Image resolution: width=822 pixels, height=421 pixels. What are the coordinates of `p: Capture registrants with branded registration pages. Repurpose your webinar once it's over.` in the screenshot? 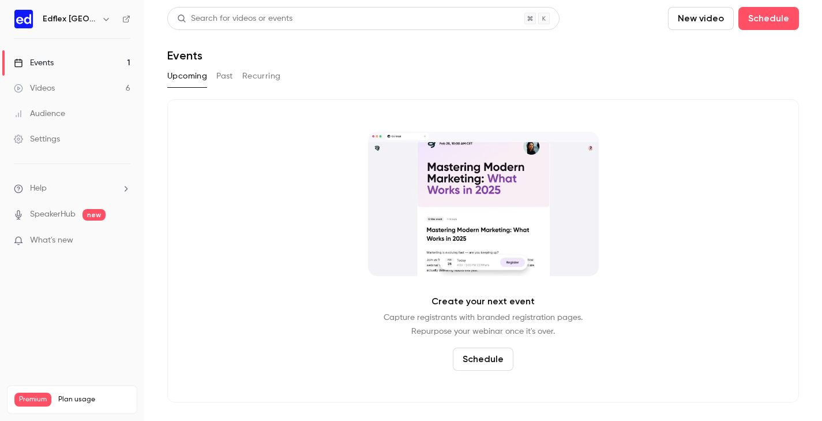 It's located at (483, 324).